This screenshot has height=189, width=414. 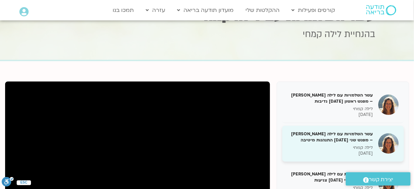 I want to click on a: ההקלטות שלי, so click(x=263, y=10).